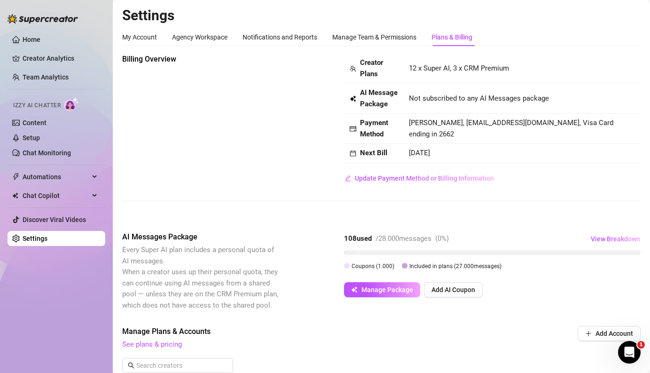  I want to click on span: Every Super AI plan includes a personal quota of AI messages. When a creator uses up their person..., so click(200, 278).